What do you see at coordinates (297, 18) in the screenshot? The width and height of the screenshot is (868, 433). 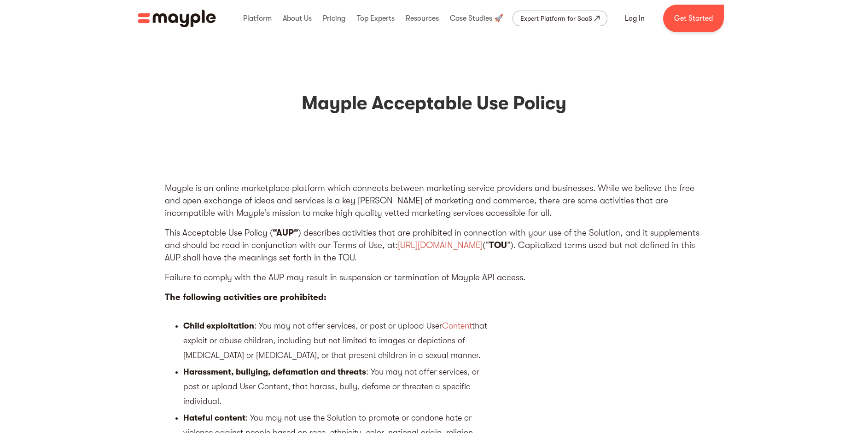 I see `div: About Us` at bounding box center [297, 18].